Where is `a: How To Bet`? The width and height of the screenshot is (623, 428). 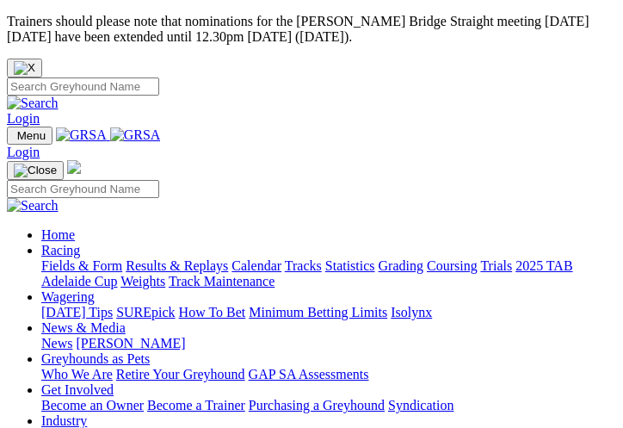
a: How To Bet is located at coordinates (213, 312).